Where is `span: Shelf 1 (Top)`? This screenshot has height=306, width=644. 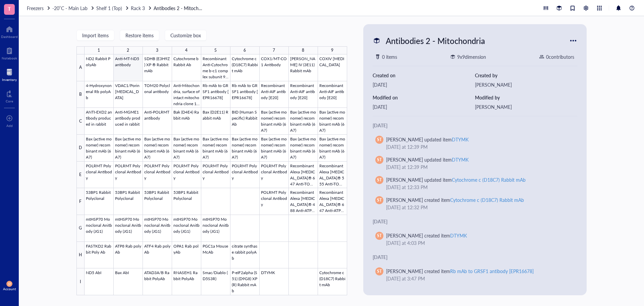
span: Shelf 1 (Top) is located at coordinates (109, 8).